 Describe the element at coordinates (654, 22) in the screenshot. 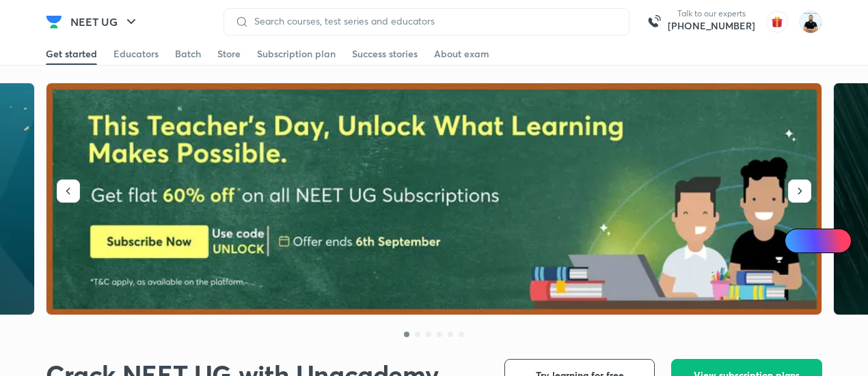

I see `a: call-us` at that location.